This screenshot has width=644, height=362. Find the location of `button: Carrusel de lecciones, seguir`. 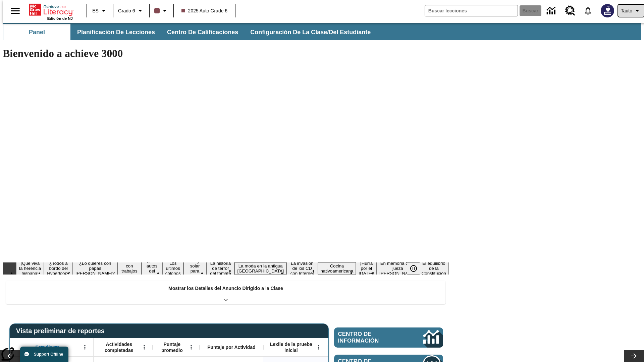

button: Carrusel de lecciones, seguir is located at coordinates (634, 356).